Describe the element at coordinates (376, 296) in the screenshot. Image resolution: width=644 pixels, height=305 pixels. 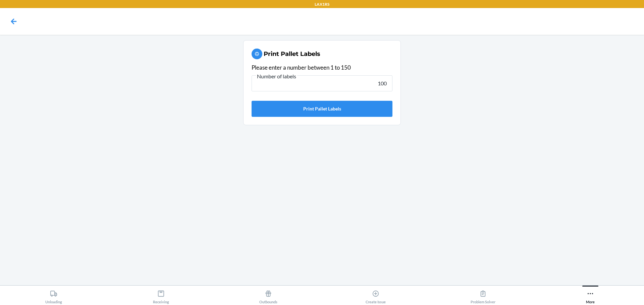
I see `div: Create Issue` at that location.